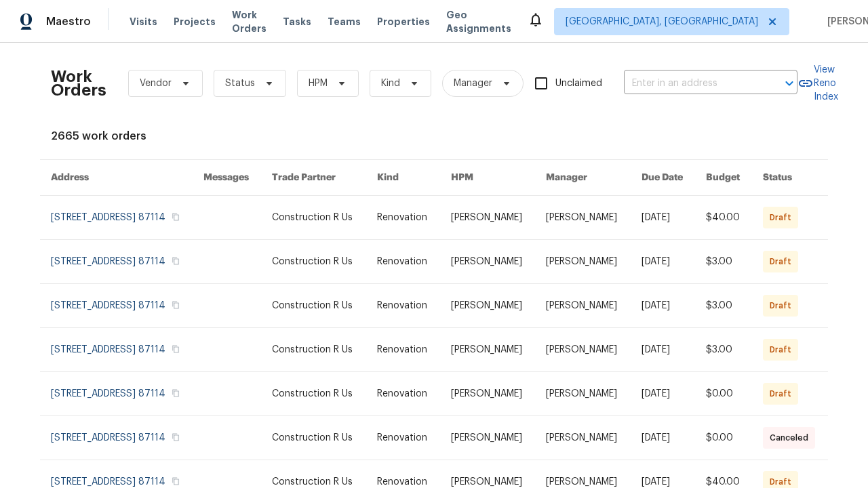 The image size is (868, 488). I want to click on span: HPM, so click(318, 83).